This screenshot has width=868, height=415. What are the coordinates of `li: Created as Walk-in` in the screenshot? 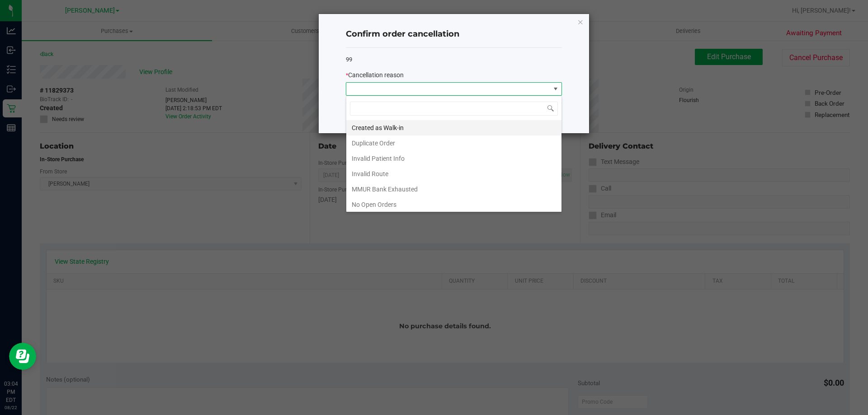 It's located at (453, 128).